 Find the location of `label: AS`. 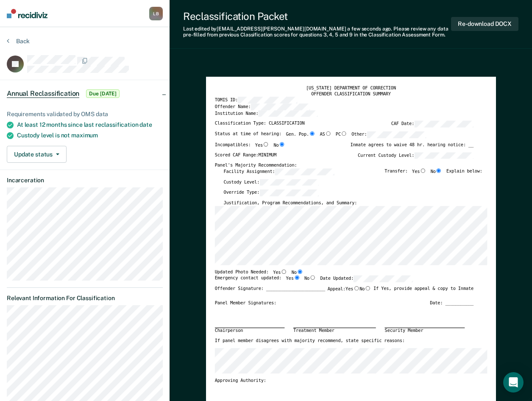

label: AS is located at coordinates (325, 135).